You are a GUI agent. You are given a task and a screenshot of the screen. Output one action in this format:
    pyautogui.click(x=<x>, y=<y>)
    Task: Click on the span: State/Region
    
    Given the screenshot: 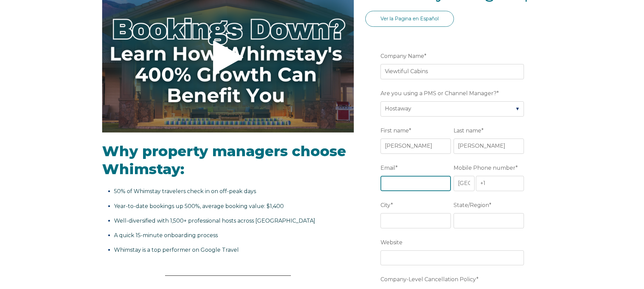 What is the action you would take?
    pyautogui.click(x=471, y=205)
    